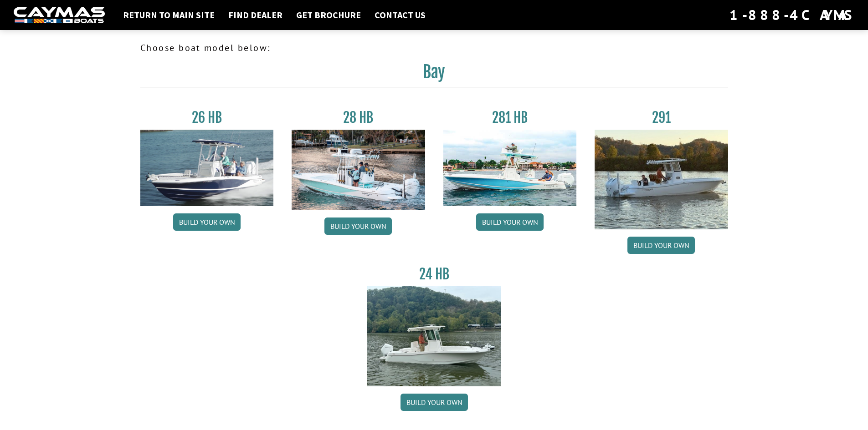  What do you see at coordinates (358, 170) in the screenshot?
I see `img: 28_hb_thumbnail_for_caymas_connect.jpg` at bounding box center [358, 170].